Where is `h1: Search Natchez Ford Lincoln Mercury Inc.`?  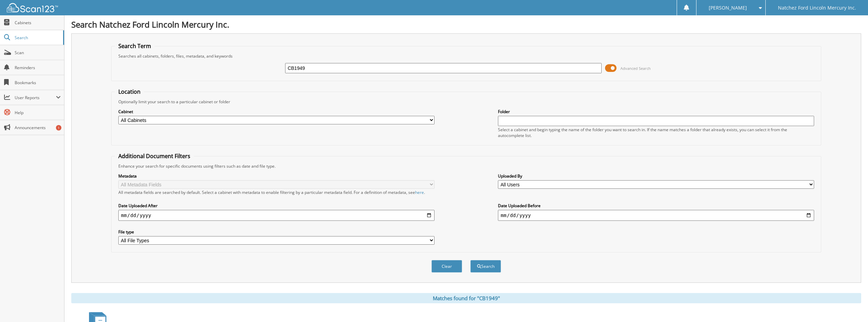
h1: Search Natchez Ford Lincoln Mercury Inc. is located at coordinates (466, 24).